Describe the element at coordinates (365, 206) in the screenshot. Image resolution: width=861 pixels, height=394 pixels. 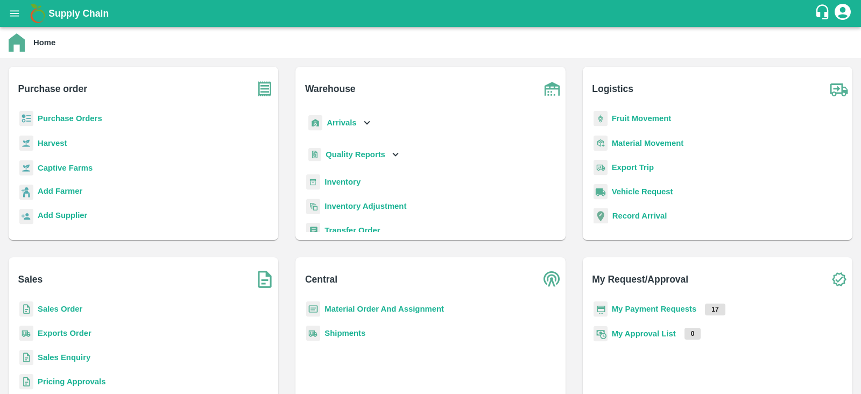
I see `a: Inventory Adjustment` at that location.